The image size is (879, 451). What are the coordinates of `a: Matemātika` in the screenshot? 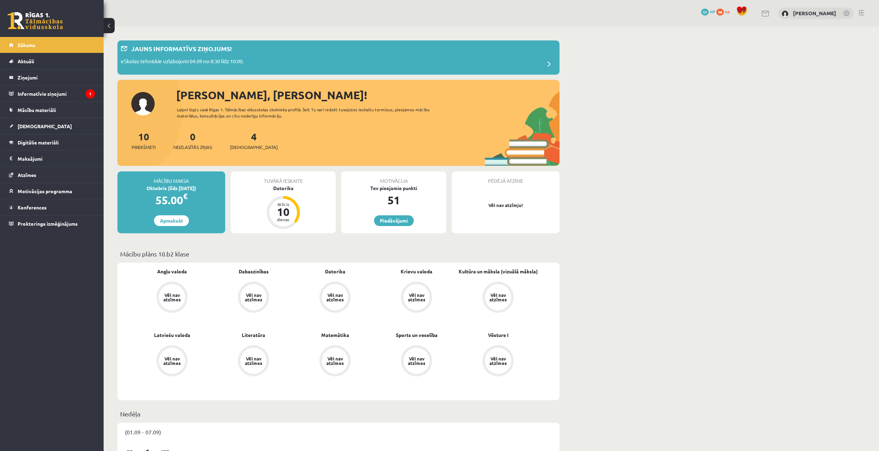 It's located at (335, 335).